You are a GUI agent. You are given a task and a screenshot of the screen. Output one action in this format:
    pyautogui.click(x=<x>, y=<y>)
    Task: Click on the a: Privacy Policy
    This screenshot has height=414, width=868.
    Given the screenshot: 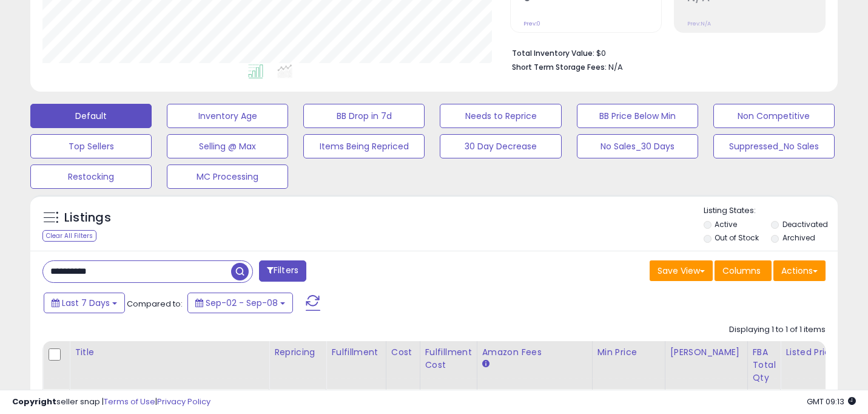 What is the action you would take?
    pyautogui.click(x=184, y=401)
    